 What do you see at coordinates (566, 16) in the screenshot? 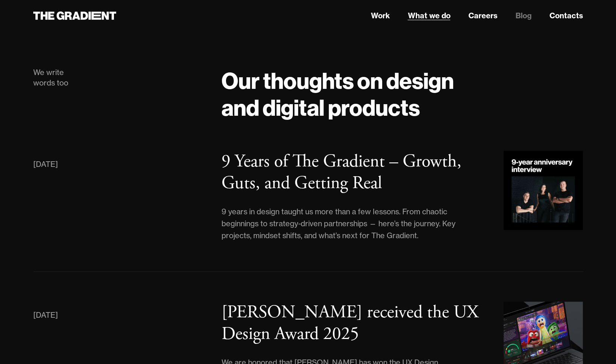
I see `a: Contacts` at bounding box center [566, 16].